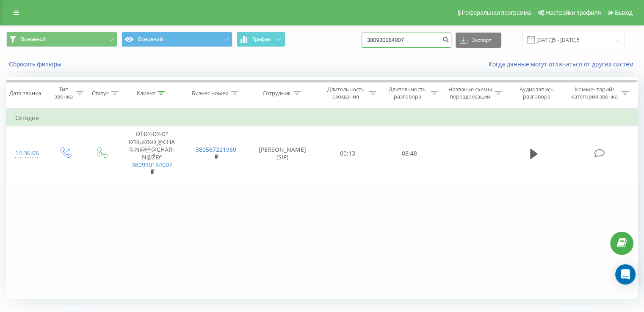  Describe the element at coordinates (152, 154) in the screenshot. I see `td: Ð†Ð½Ð½Ð° Ð”ÐµÐ½Ð¸@CHAR-N@@CHAR-N@ŽÐº` at that location.